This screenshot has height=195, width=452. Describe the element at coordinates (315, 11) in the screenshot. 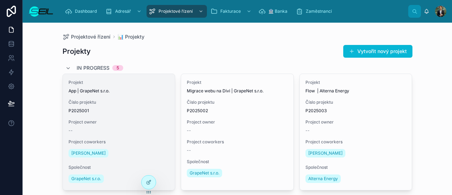

I see `a: Zaměstnanci` at that location.